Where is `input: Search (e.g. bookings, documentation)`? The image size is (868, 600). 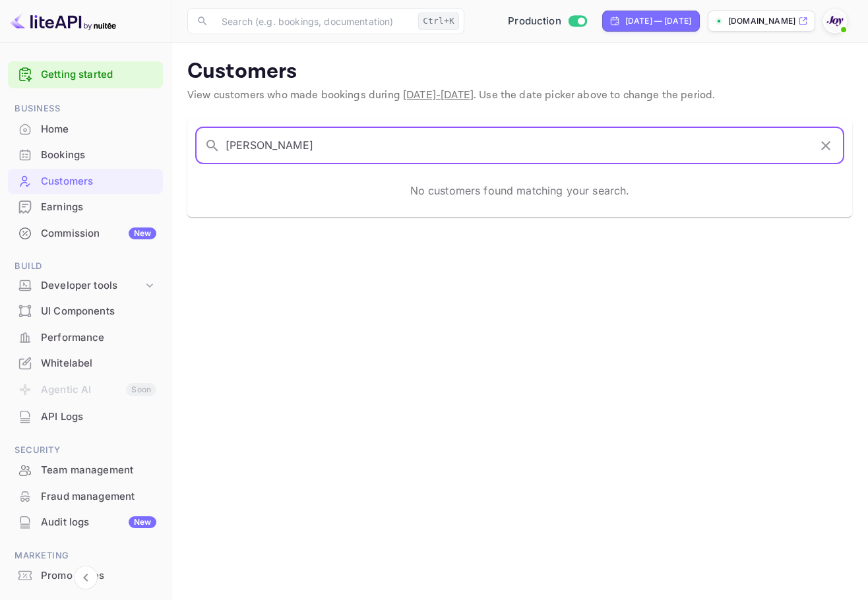 input: Search (e.g. bookings, documentation) is located at coordinates (313, 21).